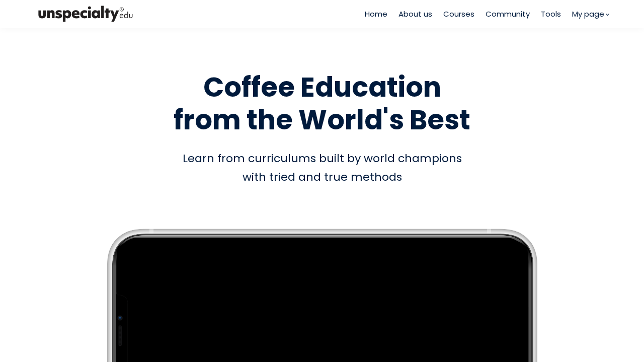  I want to click on span: My page, so click(588, 14).